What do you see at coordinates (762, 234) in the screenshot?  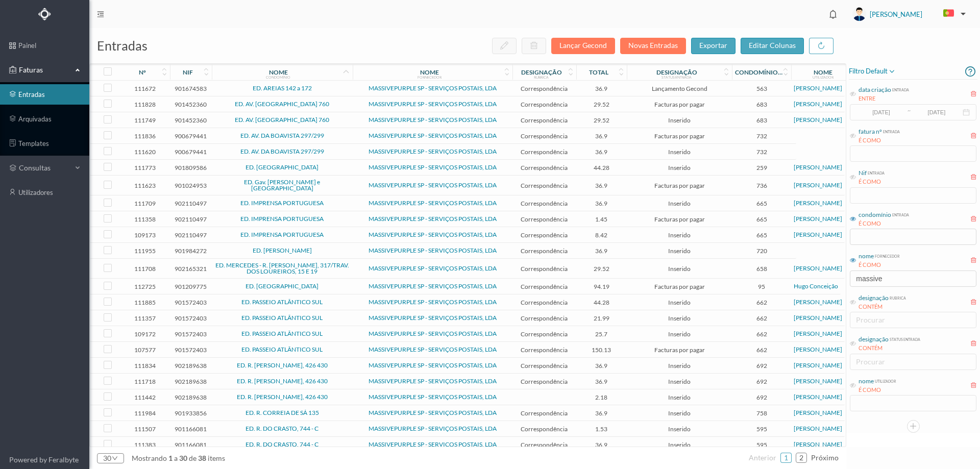 I see `span: 665` at bounding box center [762, 234].